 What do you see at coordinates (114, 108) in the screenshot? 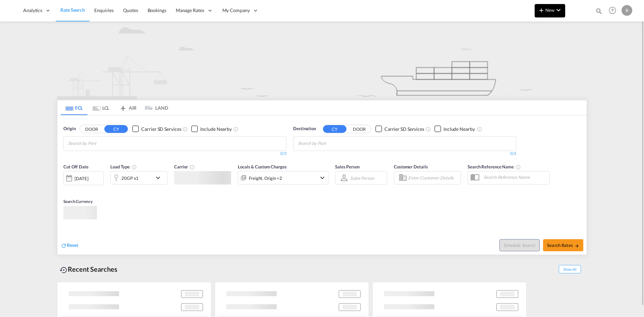
I see `md-pagination-wrapper: Use the left and right arrow keys to navigate between tabs` at bounding box center [114, 108].